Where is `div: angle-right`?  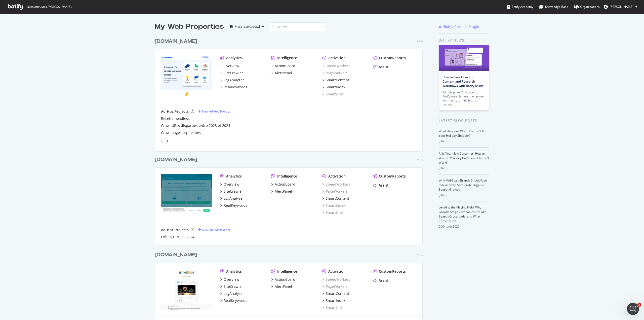 div: angle-right is located at coordinates (167, 141).